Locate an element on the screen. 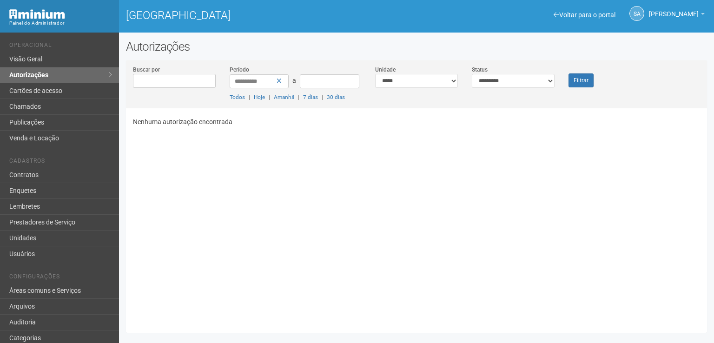 The image size is (714, 343). label: Unidade is located at coordinates (385, 70).